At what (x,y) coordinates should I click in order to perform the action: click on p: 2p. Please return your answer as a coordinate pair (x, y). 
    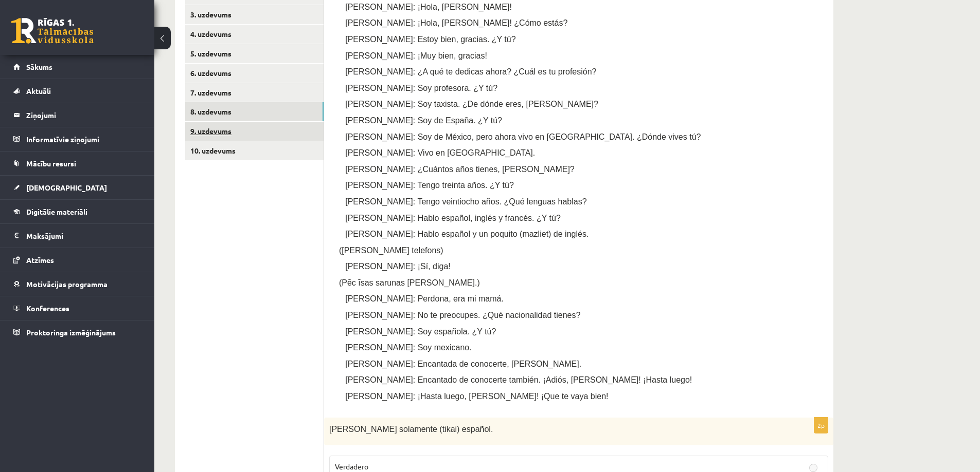
    Looking at the image, I should click on (821, 425).